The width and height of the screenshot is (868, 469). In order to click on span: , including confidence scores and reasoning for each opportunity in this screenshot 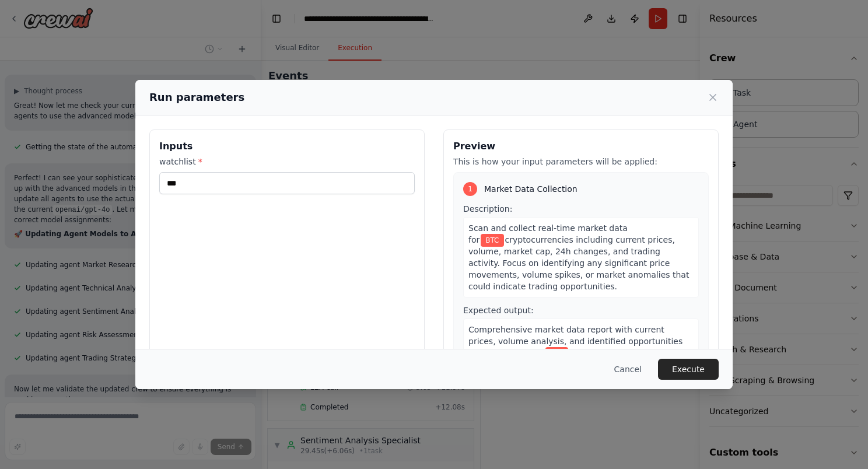, I will do `click(578, 358)`.